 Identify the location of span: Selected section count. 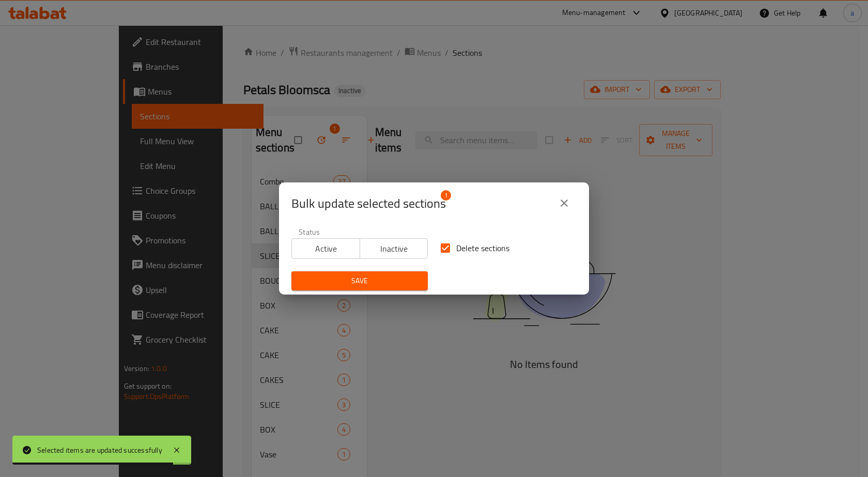
(369, 203).